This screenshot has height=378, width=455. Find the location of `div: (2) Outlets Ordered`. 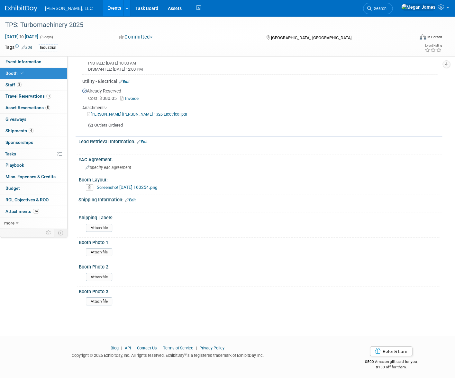

div: (2) Outlets Ordered is located at coordinates (260, 123).